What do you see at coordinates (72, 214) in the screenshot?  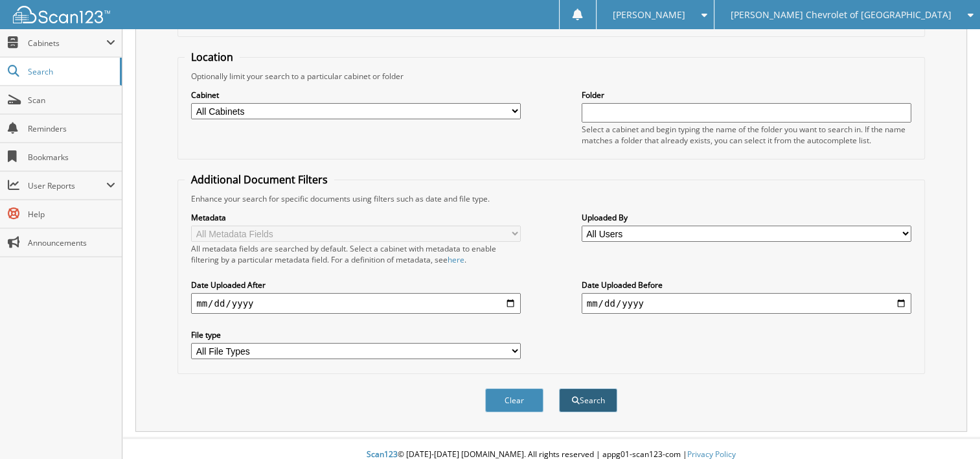 I see `span: Help` at bounding box center [72, 214].